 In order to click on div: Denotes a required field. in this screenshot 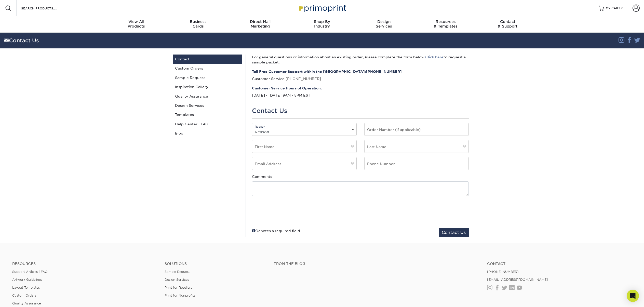, I will do `click(276, 231)`.